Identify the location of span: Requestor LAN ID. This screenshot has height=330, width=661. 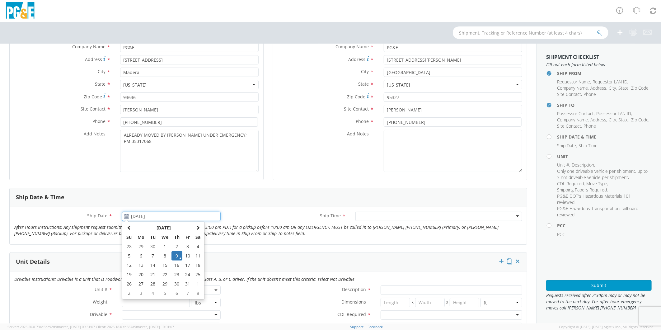
(610, 82).